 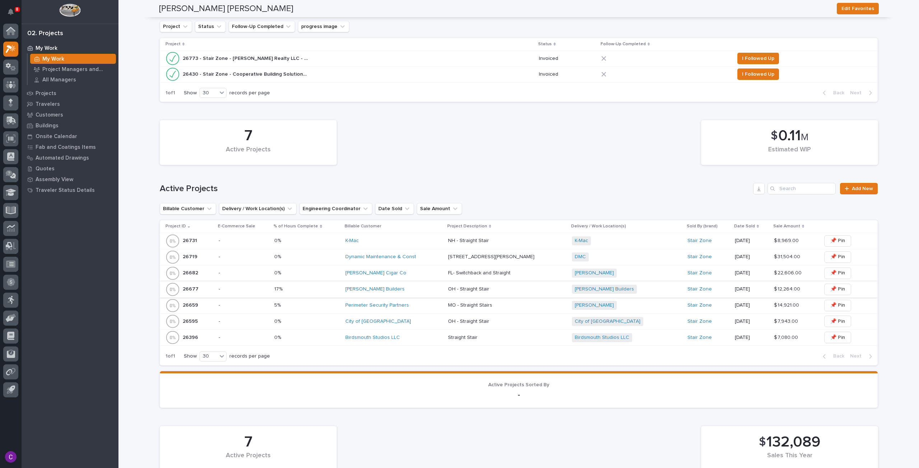 I want to click on p: E-Commerce Sale, so click(x=236, y=226).